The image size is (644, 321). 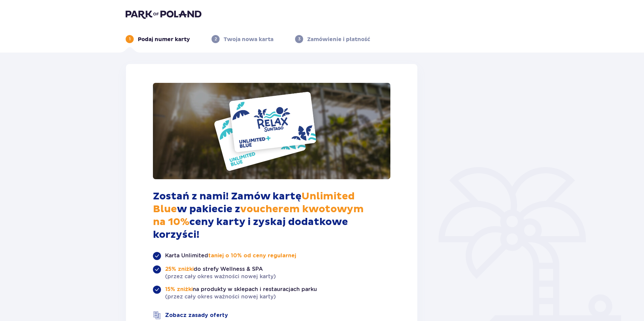 What do you see at coordinates (164, 14) in the screenshot?
I see `img: Park of Poland logo` at bounding box center [164, 14].